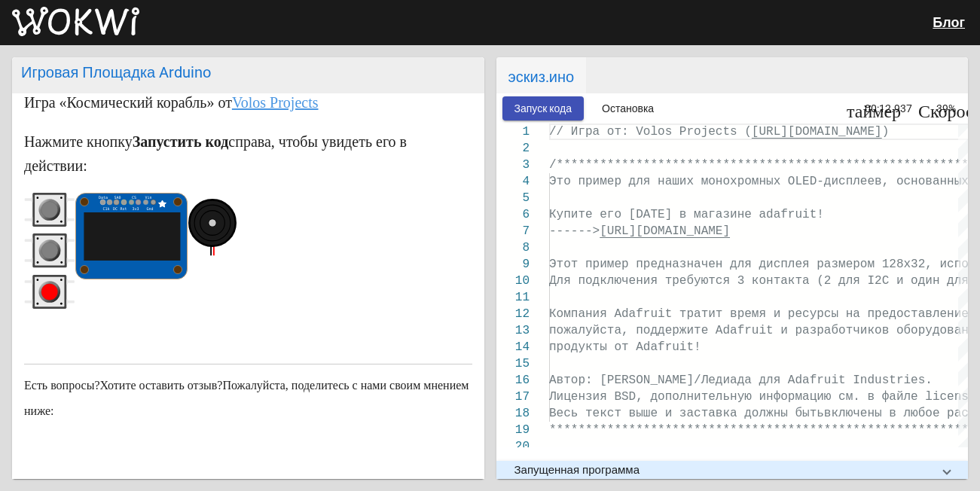 The image size is (980, 491). Describe the element at coordinates (513, 215) in the screenshot. I see `div: 6` at that location.